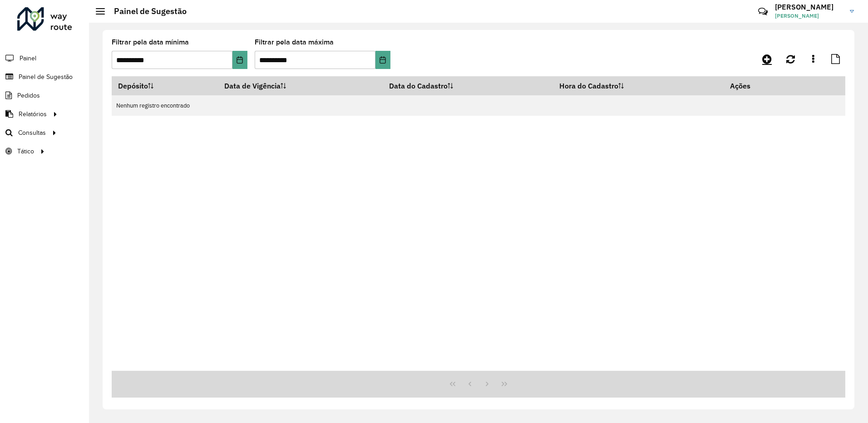  I want to click on th: Hora do Cadastro, so click(638, 86).